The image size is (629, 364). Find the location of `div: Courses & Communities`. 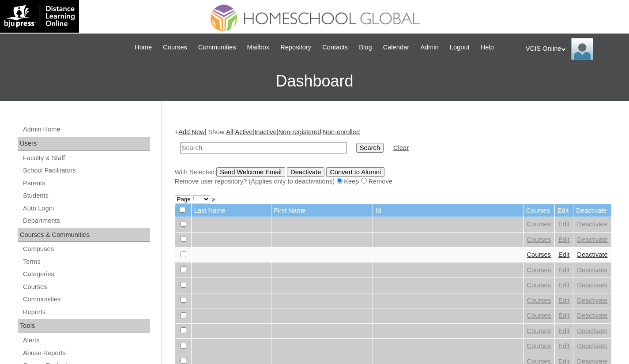

div: Courses & Communities is located at coordinates (84, 235).